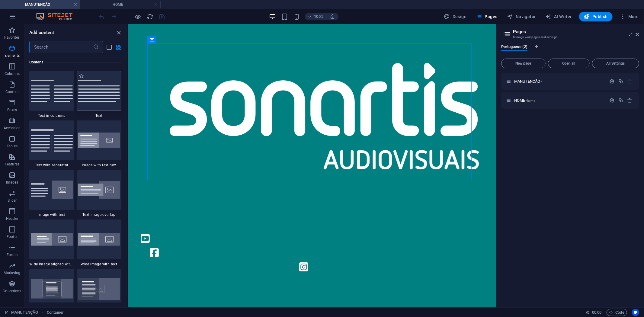 This screenshot has height=317, width=644. I want to click on span: Publish, so click(595, 17).